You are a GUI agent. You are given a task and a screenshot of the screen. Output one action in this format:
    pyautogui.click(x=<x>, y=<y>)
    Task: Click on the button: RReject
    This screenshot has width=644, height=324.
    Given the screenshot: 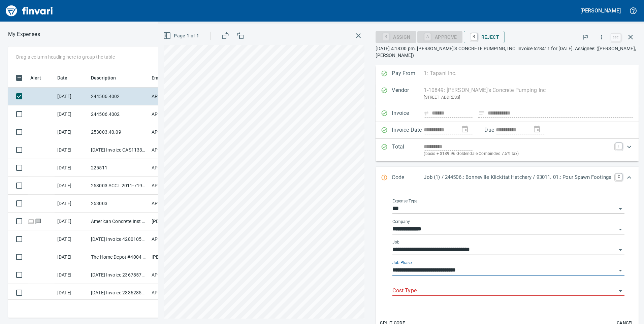 What is the action you would take?
    pyautogui.click(x=484, y=37)
    